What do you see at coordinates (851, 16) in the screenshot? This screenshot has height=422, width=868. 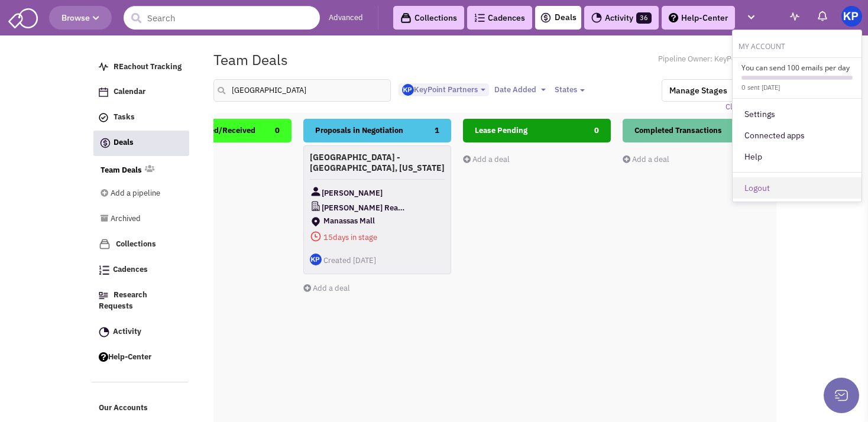 I see `a: KeyPoint Partners` at bounding box center [851, 16].